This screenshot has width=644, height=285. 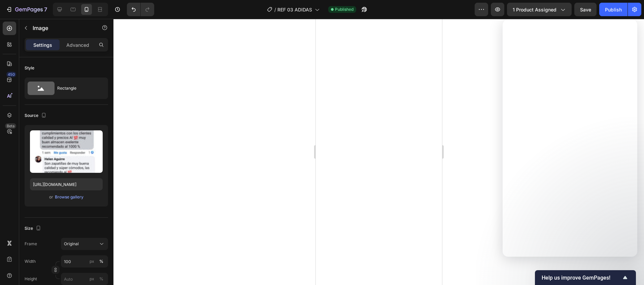 What do you see at coordinates (72, 244) in the screenshot?
I see `span: Original` at bounding box center [72, 244].